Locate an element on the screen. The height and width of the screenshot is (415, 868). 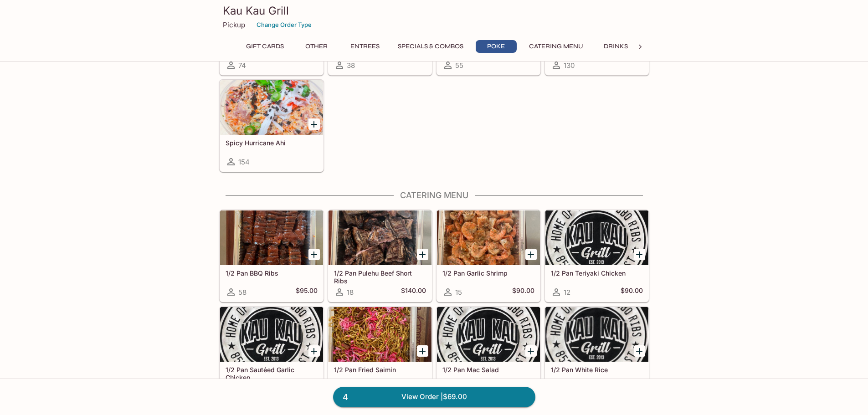
div: 1/2 Pan Teriyaki Chicken is located at coordinates (596, 238).